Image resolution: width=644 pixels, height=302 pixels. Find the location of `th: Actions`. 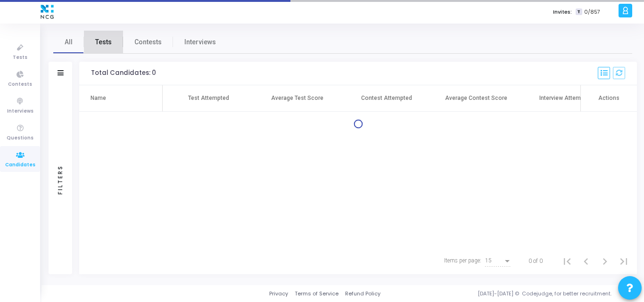

th: Actions is located at coordinates (609, 98).